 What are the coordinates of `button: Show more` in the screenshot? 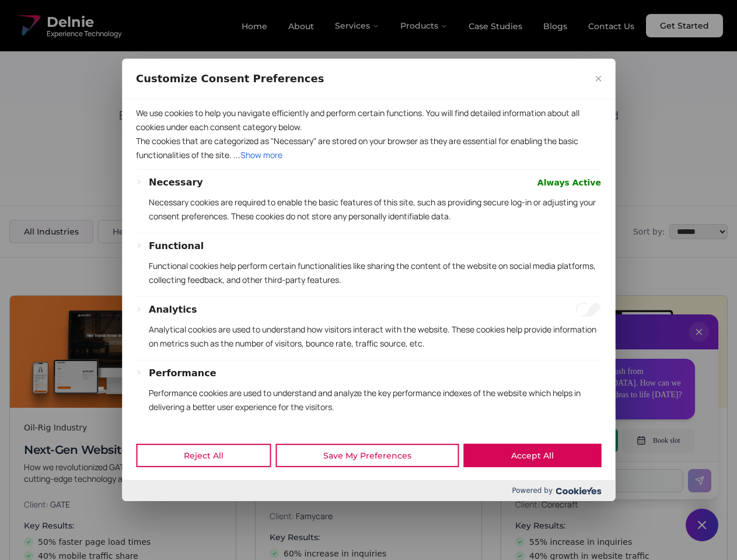 It's located at (261, 155).